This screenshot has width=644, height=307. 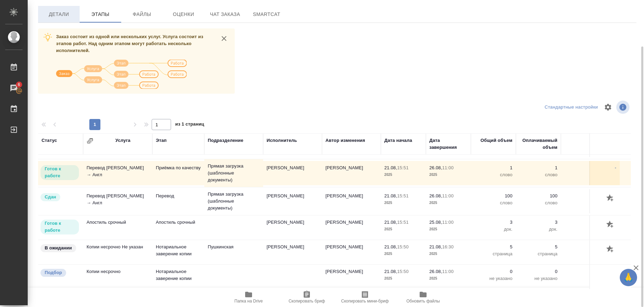 What do you see at coordinates (607, 107) in the screenshot?
I see `span: Настроить таблицу` at bounding box center [607, 107].